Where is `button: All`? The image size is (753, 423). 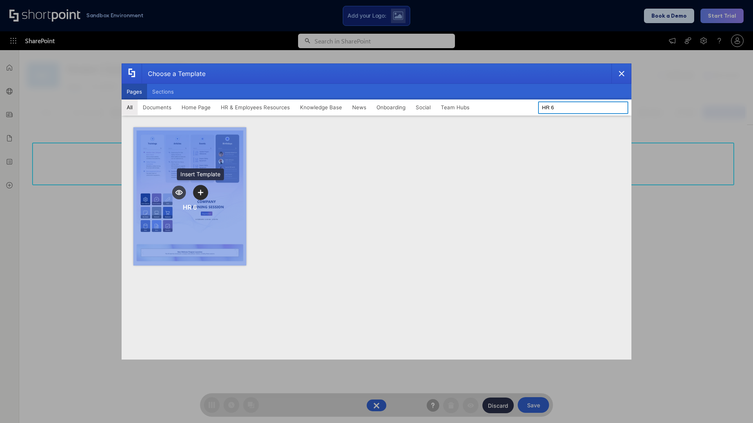 button: All is located at coordinates (129, 107).